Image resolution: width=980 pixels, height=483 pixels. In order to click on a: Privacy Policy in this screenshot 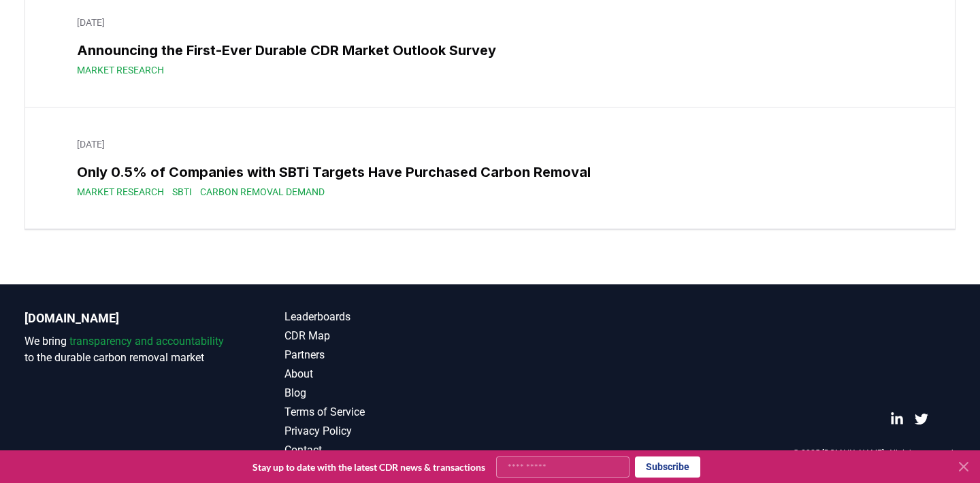, I will do `click(387, 432)`.